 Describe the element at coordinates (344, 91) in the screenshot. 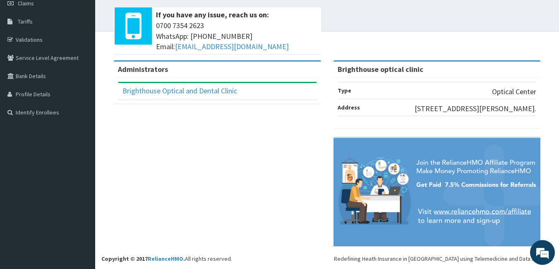

I see `b: Type` at that location.